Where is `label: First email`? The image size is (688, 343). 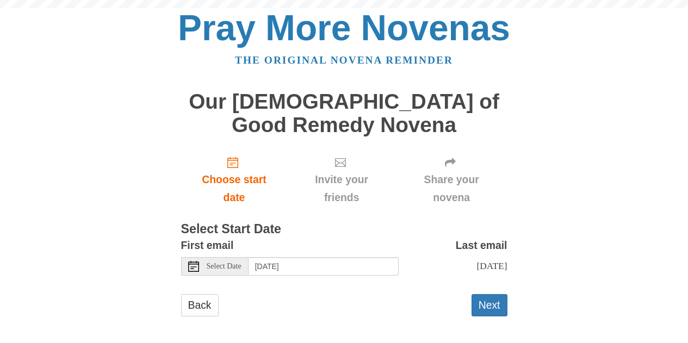
label: First email is located at coordinates (207, 245).